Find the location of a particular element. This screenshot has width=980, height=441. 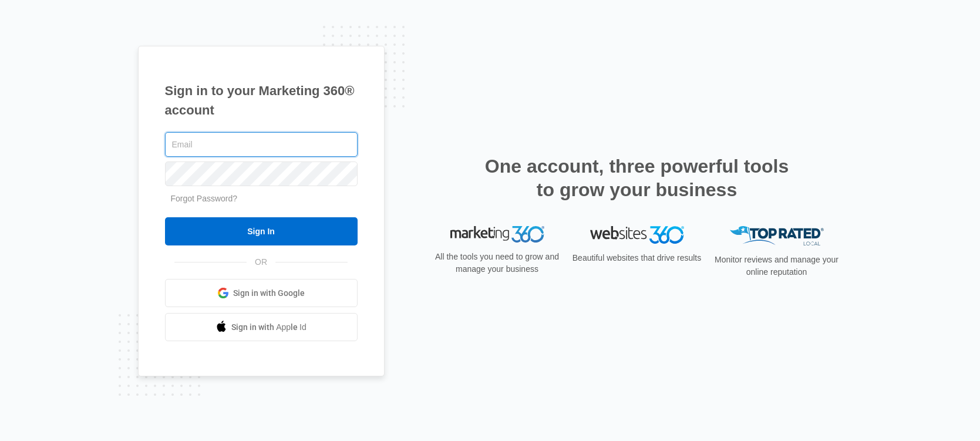

h1: Sign in to your Marketing 360® account is located at coordinates (261, 101).